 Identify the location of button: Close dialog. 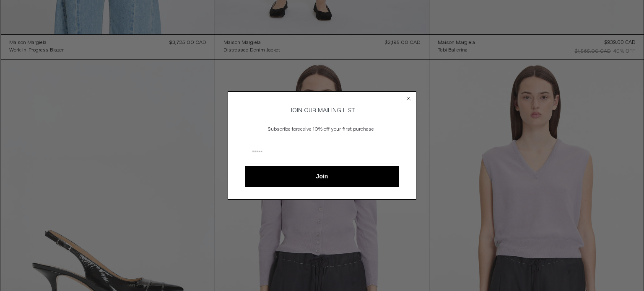
(409, 99).